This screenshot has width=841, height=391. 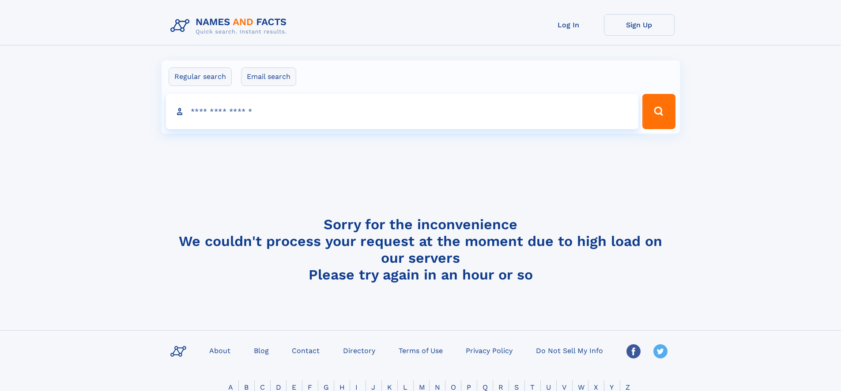 I want to click on a: Blog, so click(x=261, y=350).